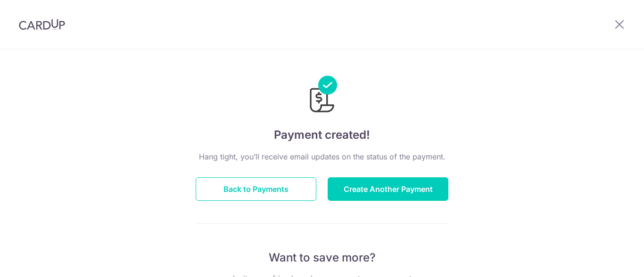 This screenshot has height=277, width=644. I want to click on h4: Payment created!, so click(322, 135).